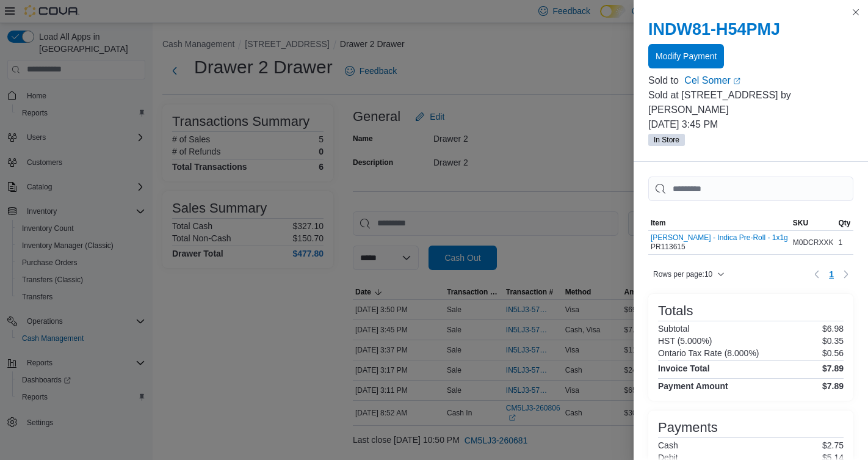  What do you see at coordinates (832, 274) in the screenshot?
I see `ul: Pagination for table: MemoryTable from EuiInMemoryTable` at bounding box center [832, 274].